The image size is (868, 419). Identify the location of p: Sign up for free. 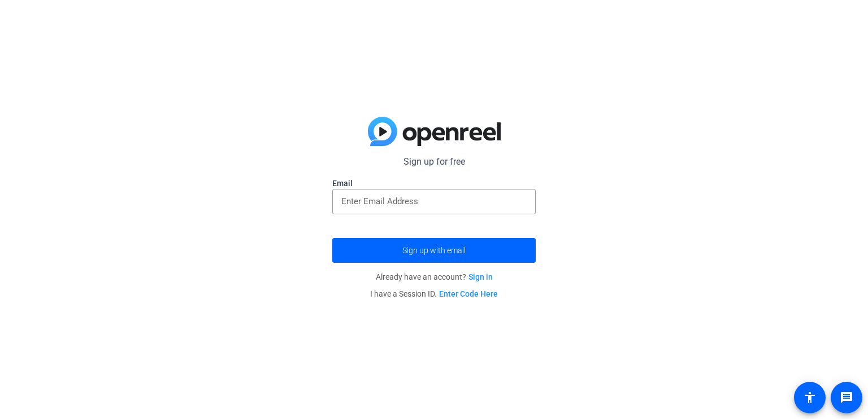
(434, 162).